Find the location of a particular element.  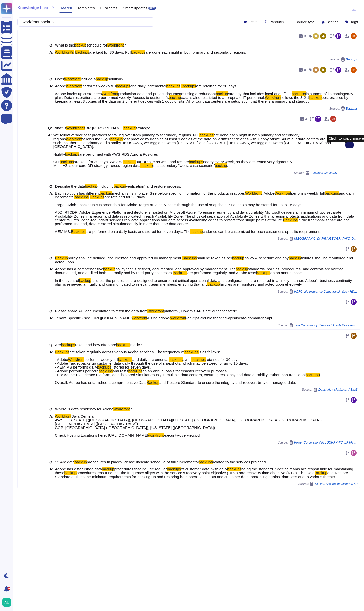

button: user is located at coordinates (8, 603).